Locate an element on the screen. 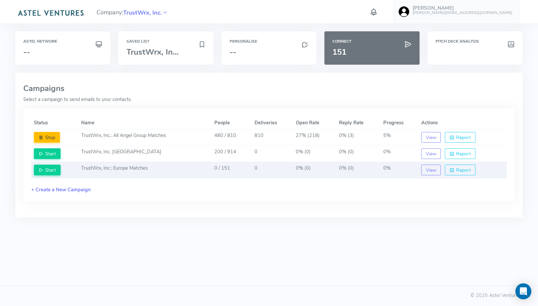 Image resolution: width=538 pixels, height=306 pixels. img: user-image is located at coordinates (404, 12).